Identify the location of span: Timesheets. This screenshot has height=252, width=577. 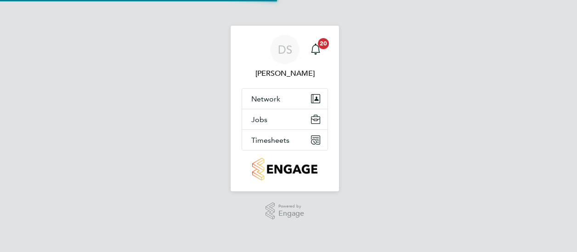
(270, 140).